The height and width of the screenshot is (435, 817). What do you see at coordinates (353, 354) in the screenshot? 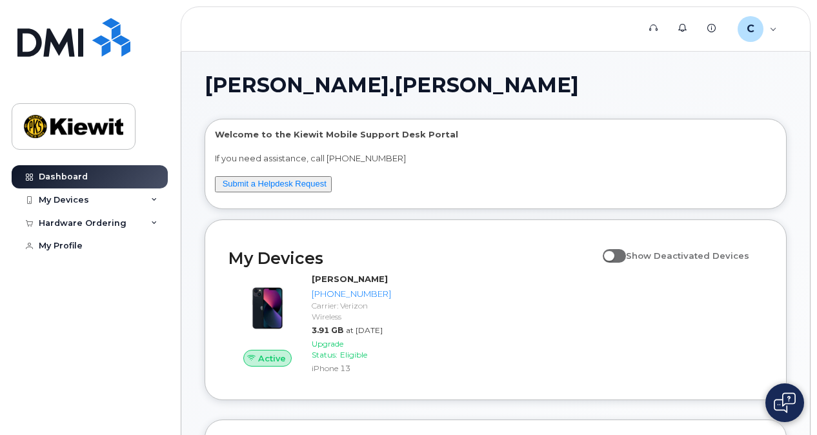
I see `span: Eligible` at bounding box center [353, 354].